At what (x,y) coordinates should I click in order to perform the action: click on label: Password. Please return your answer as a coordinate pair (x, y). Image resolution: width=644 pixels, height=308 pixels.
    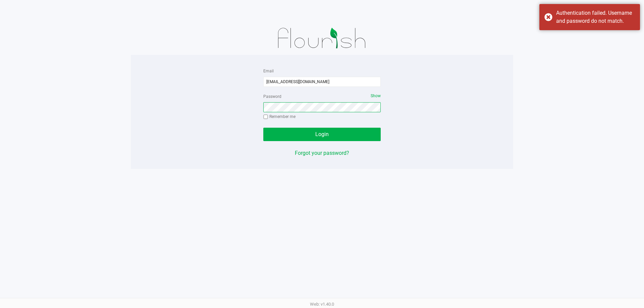
    Looking at the image, I should click on (272, 97).